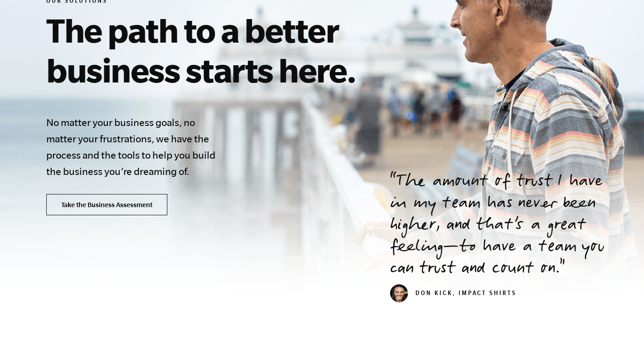  What do you see at coordinates (399, 293) in the screenshot?
I see `img: don_kick_head_small` at bounding box center [399, 293].